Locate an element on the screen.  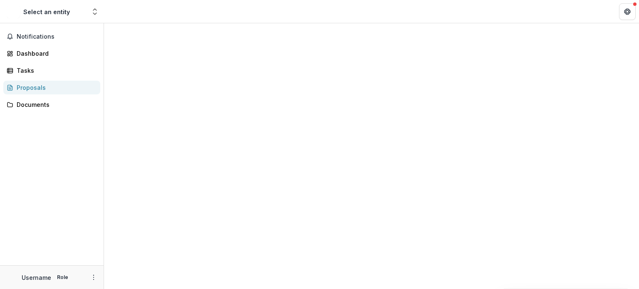
div: Proposals is located at coordinates (55, 87).